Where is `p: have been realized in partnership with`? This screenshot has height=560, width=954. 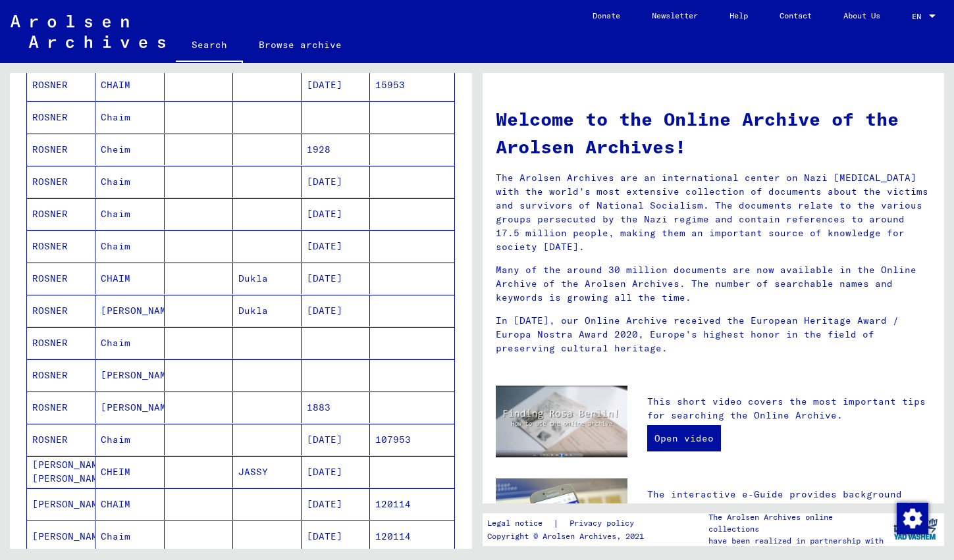 p: have been realized in partnership with is located at coordinates (798, 541).